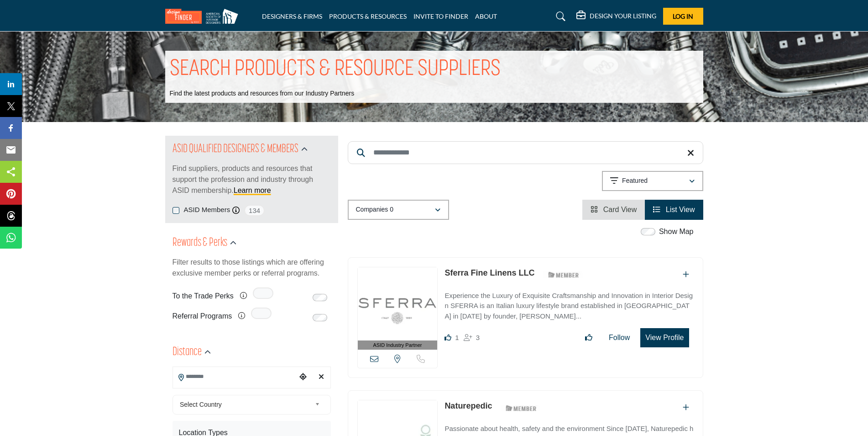 This screenshot has height=436, width=868. What do you see at coordinates (303, 377) in the screenshot?
I see `div: Choose your current location` at bounding box center [303, 377].